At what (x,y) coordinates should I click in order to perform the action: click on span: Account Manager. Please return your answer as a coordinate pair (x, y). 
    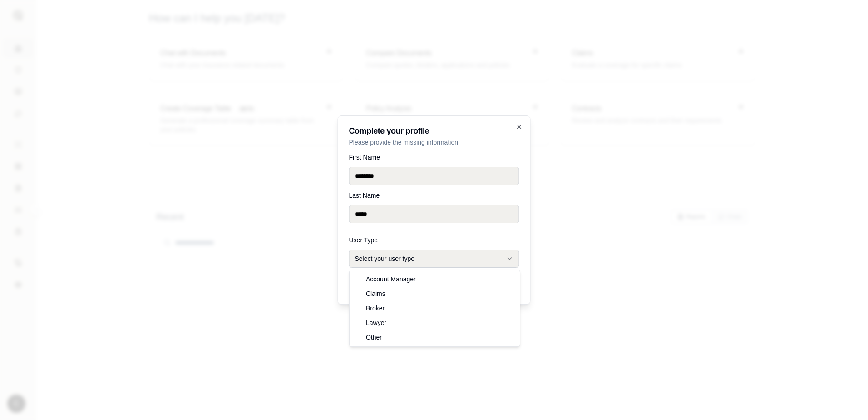
    Looking at the image, I should click on (391, 279).